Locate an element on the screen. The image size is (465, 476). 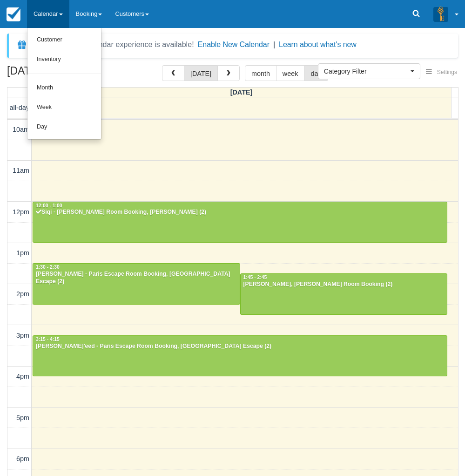
img: checkfront-main-nav-mini-logo.png is located at coordinates (13, 15).